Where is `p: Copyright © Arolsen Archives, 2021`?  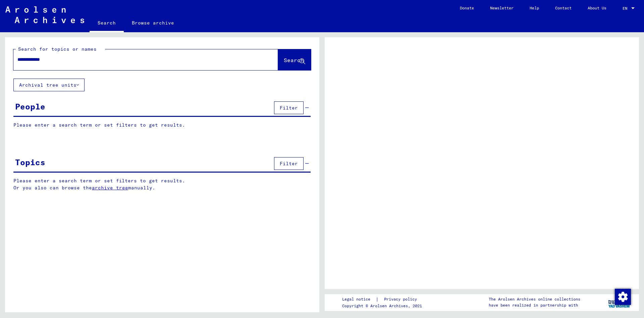
p: Copyright © Arolsen Archives, 2021 is located at coordinates (383, 306).